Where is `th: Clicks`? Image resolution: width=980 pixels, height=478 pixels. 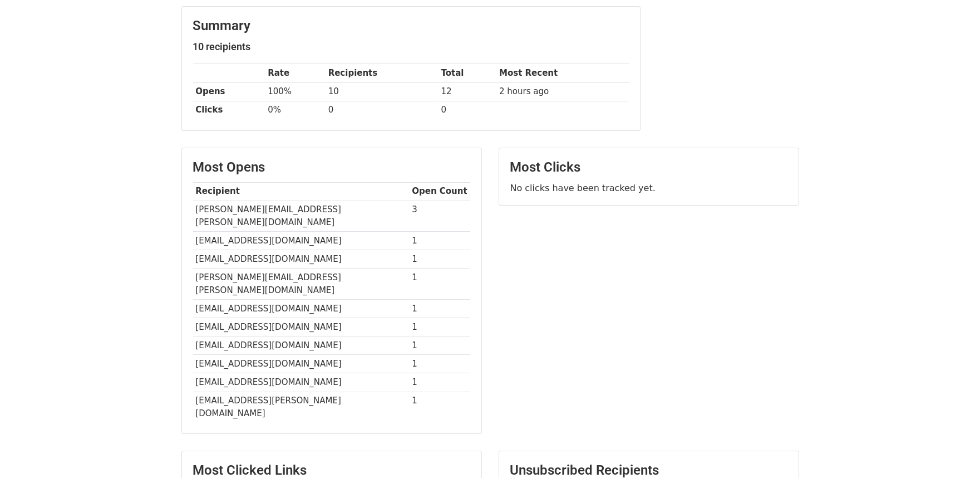
th: Clicks is located at coordinates (229, 109).